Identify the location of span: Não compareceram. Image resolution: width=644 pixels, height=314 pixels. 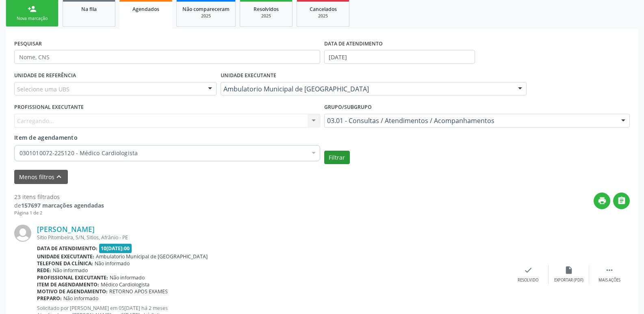
(206, 9).